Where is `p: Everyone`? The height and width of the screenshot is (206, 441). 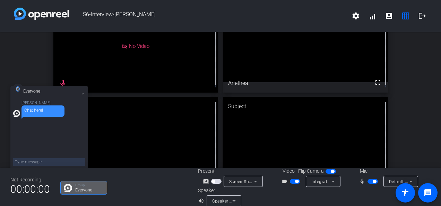
p: Everyone is located at coordinates (89, 190).